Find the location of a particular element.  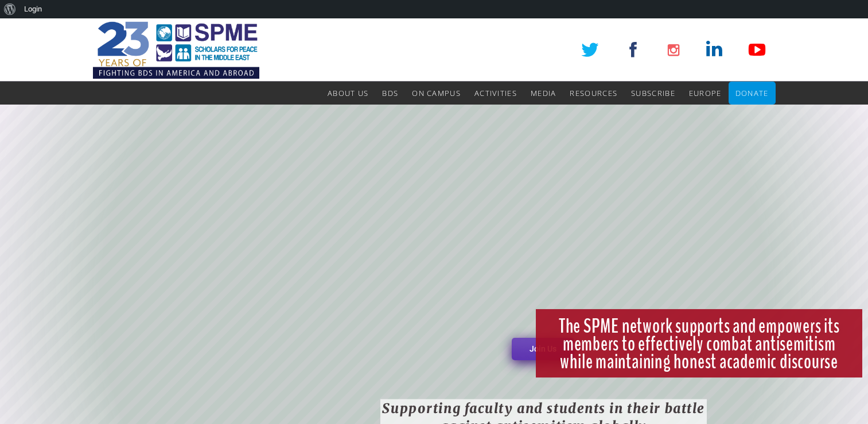

a: BDS is located at coordinates (390, 93).